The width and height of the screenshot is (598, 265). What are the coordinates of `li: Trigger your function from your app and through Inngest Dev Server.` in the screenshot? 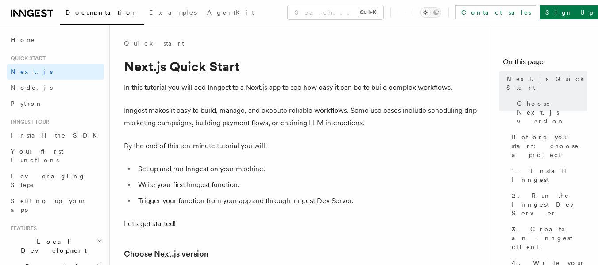 It's located at (307, 201).